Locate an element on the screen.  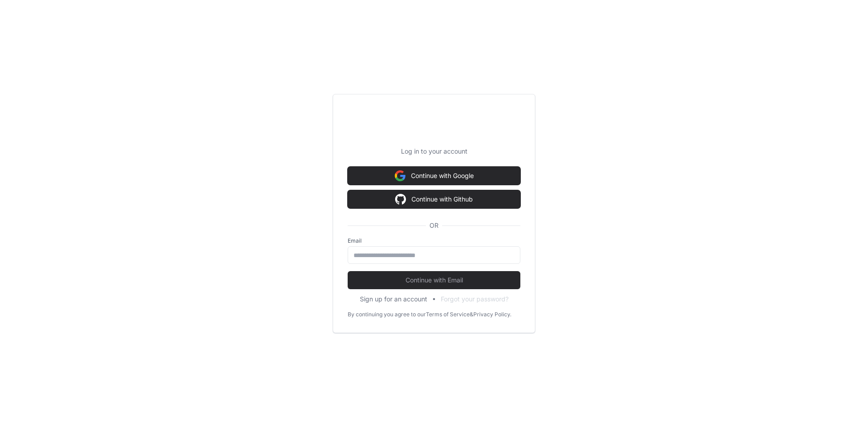
a: Privacy Policy. is located at coordinates (492, 314).